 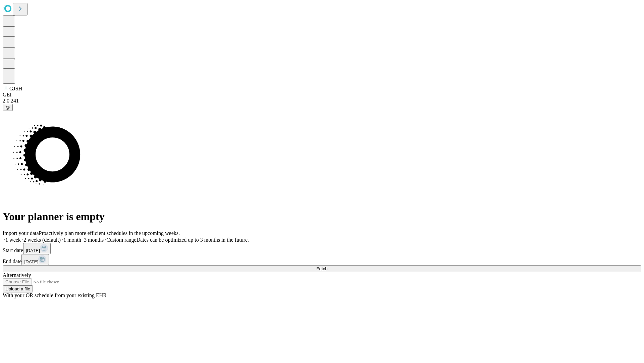 What do you see at coordinates (55, 295) in the screenshot?
I see `span: With your OR schedule from your existing EHR` at bounding box center [55, 295].